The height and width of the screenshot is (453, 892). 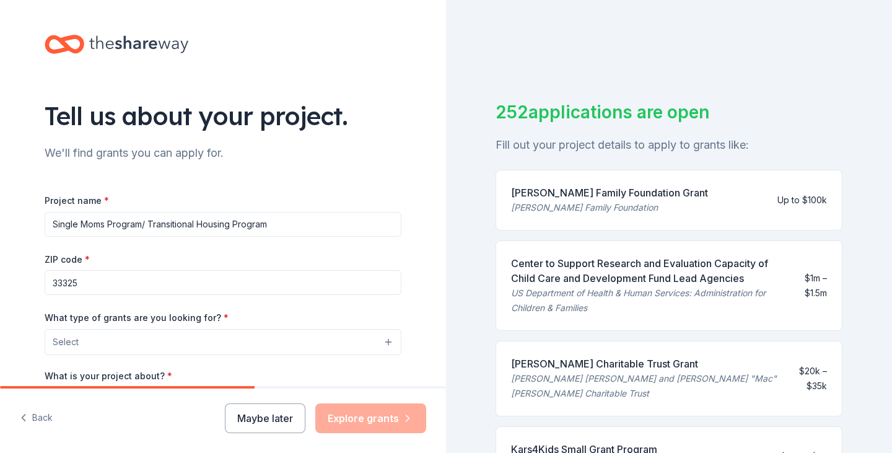 What do you see at coordinates (66, 342) in the screenshot?
I see `span: Select` at bounding box center [66, 342].